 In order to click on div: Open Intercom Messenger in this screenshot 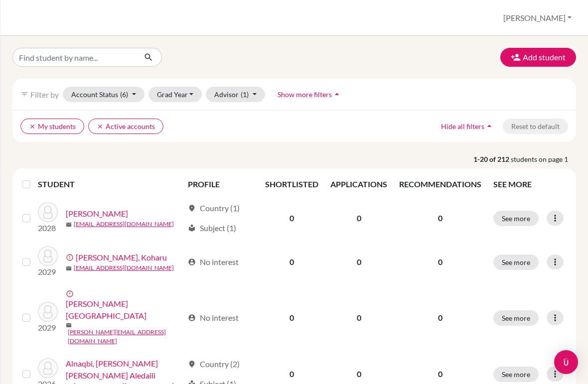, I will do `click(566, 362)`.